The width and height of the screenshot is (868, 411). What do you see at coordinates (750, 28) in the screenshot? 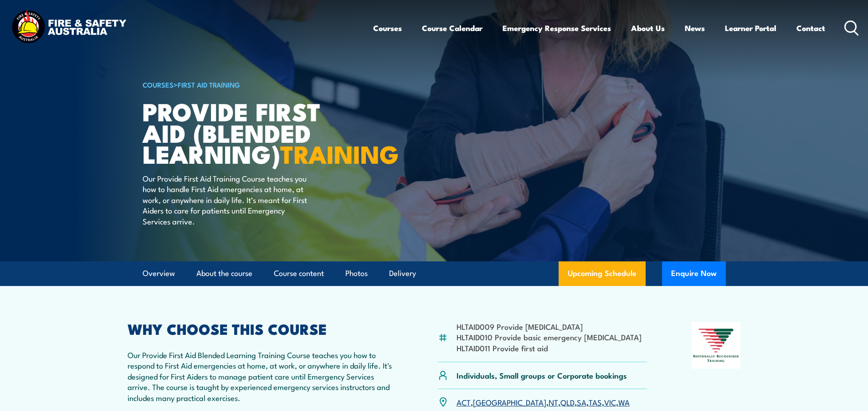
I see `a: Learner Portal` at bounding box center [750, 28].